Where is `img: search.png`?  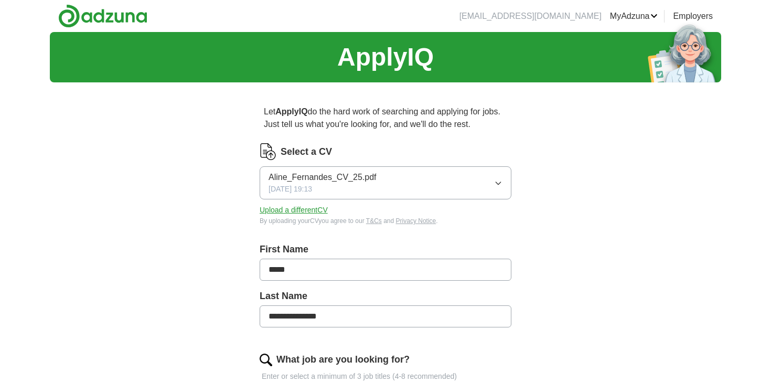 img: search.png is located at coordinates (266, 360).